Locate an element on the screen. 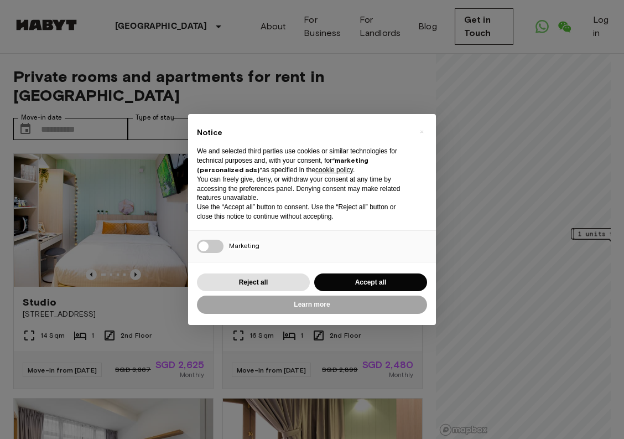 The image size is (624, 439). h2: Notice is located at coordinates (303, 133).